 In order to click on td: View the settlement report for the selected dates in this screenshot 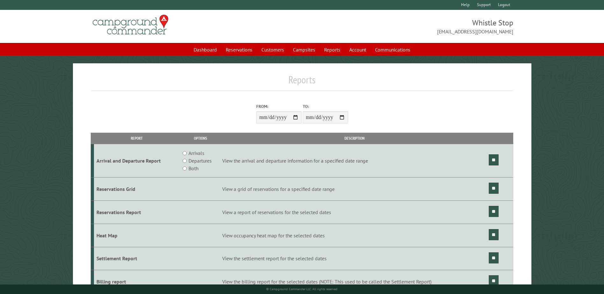, I will do `click(354, 258)`.